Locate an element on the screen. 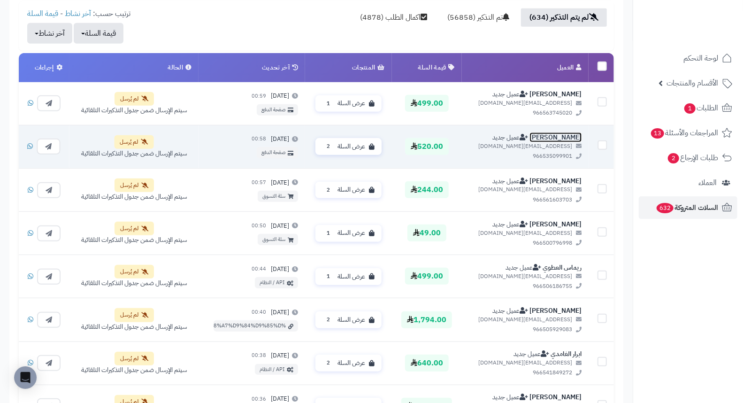  a: ريماس العطوي is located at coordinates (562, 267).